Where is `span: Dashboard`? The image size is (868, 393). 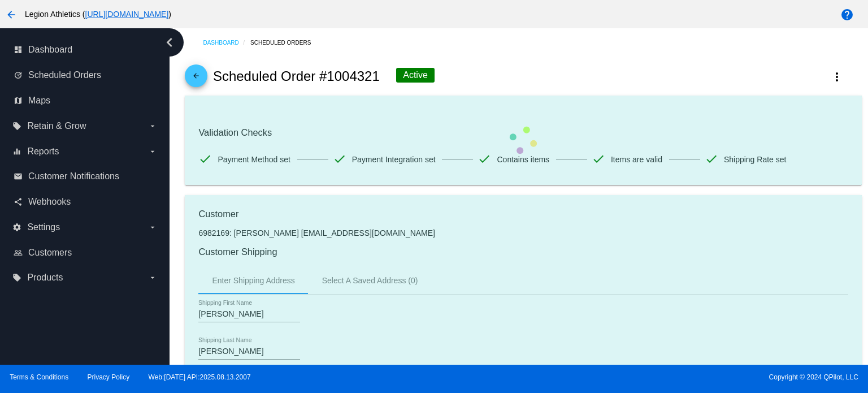
span: Dashboard is located at coordinates (50, 50).